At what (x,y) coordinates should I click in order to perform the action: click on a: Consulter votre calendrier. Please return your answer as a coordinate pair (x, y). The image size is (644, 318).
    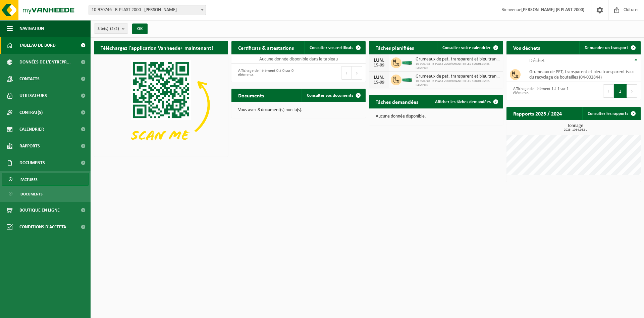
    Looking at the image, I should click on (470, 48).